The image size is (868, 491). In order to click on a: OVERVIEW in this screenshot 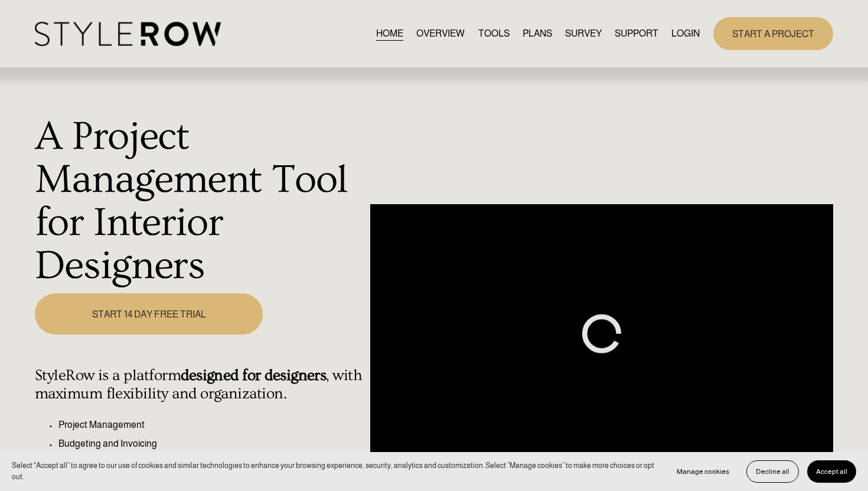, I will do `click(440, 33)`.